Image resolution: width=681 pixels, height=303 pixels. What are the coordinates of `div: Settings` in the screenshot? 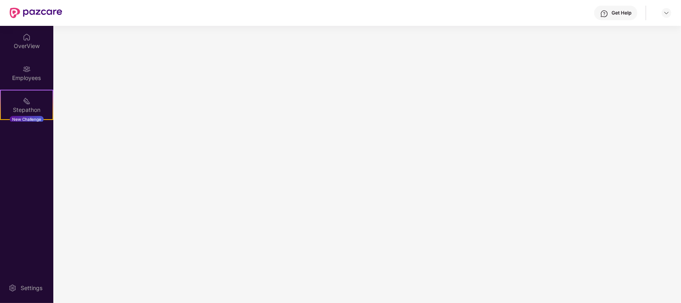 It's located at (32, 288).